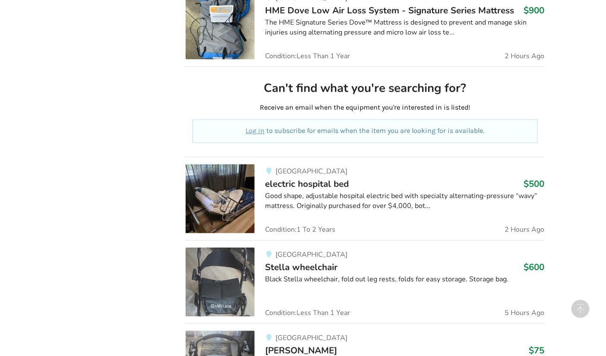 The width and height of the screenshot is (606, 356). I want to click on div: Good shape, adjustable hospital electric bed with specialty alternating-pressure “wavy” mattress...., so click(405, 202).